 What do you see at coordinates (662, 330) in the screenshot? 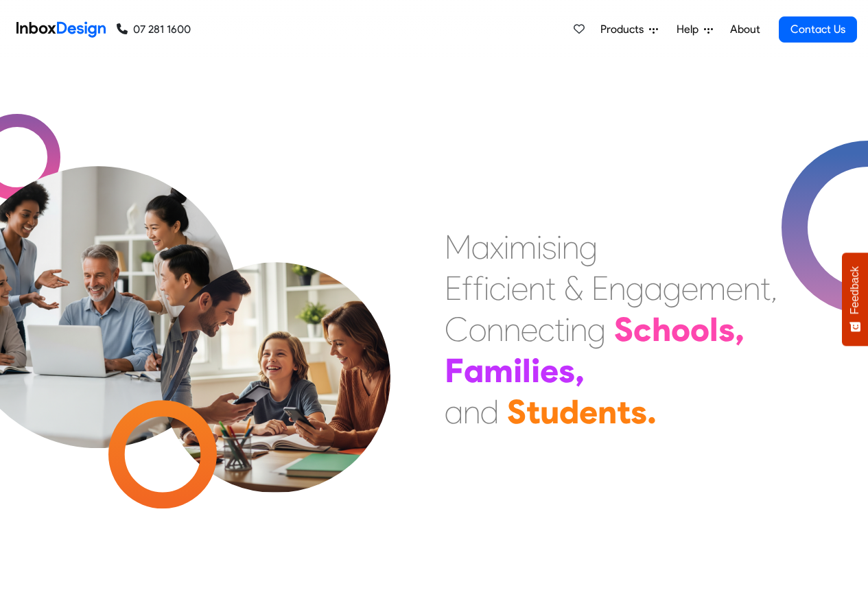
I see `div: h` at bounding box center [662, 330].